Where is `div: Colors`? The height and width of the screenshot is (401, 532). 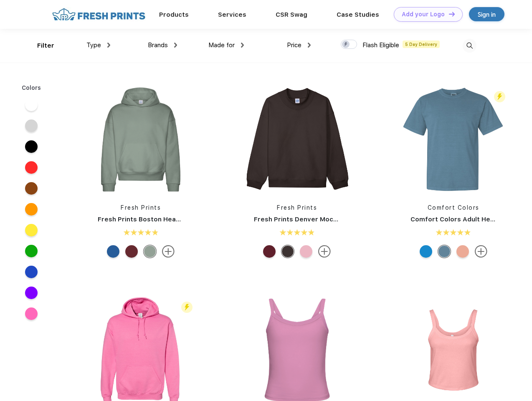 div: Colors is located at coordinates (31, 87).